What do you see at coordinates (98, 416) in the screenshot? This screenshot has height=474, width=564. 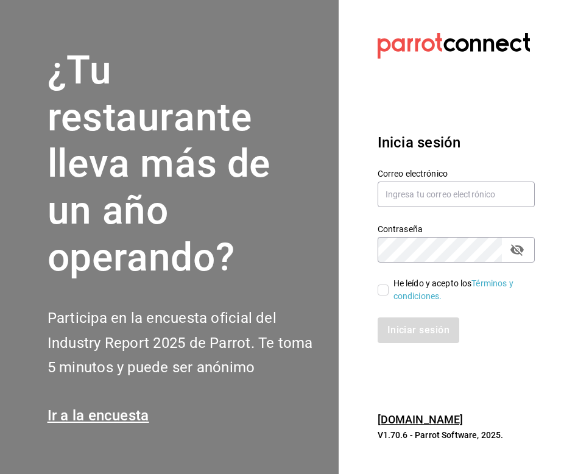 I see `a: Ir a la encuesta` at bounding box center [98, 416].